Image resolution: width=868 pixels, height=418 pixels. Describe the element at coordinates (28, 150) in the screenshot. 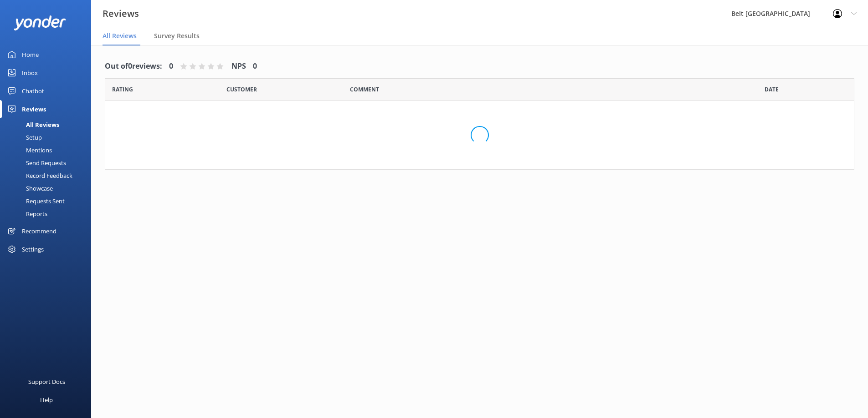

I see `div: Mentions` at that location.